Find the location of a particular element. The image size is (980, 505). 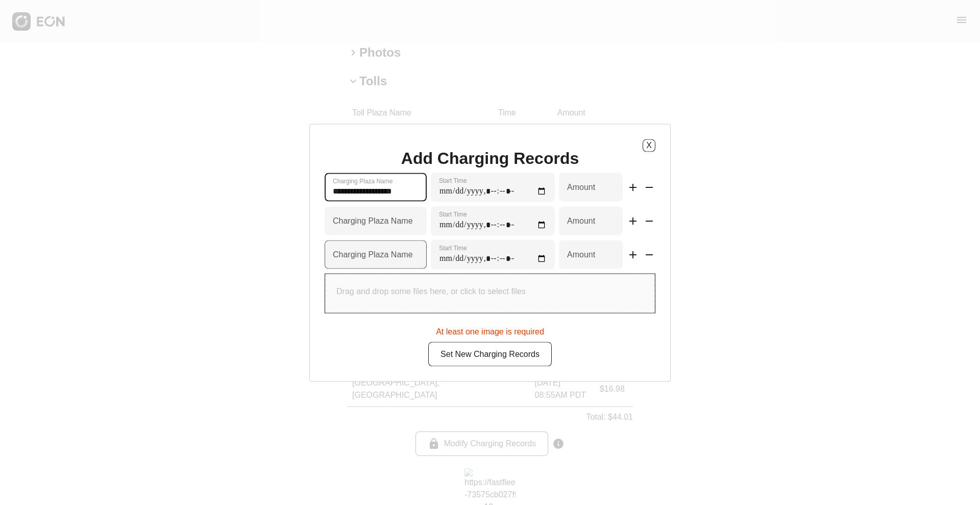

div: At least one image is required is located at coordinates (490, 329).